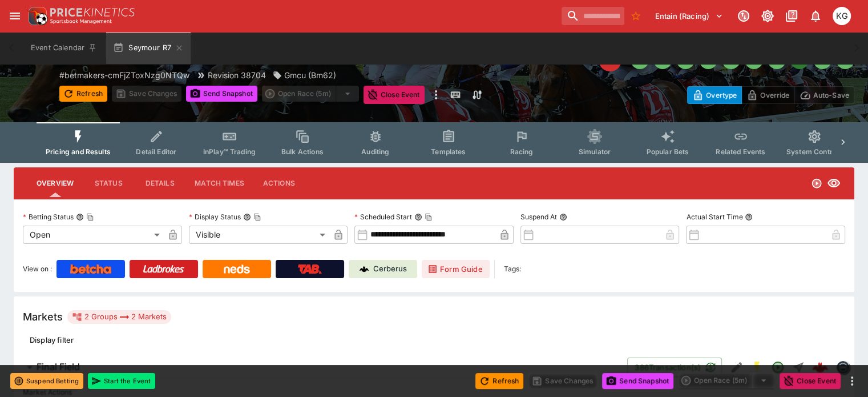 This screenshot has width=868, height=397. What do you see at coordinates (364, 269) in the screenshot?
I see `img: Cerberus` at bounding box center [364, 269].